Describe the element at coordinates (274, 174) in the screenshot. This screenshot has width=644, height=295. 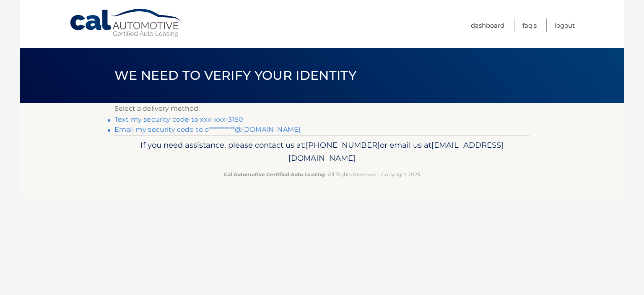
I see `strong: Cal Automotive Certified Auto Leasing` at that location.